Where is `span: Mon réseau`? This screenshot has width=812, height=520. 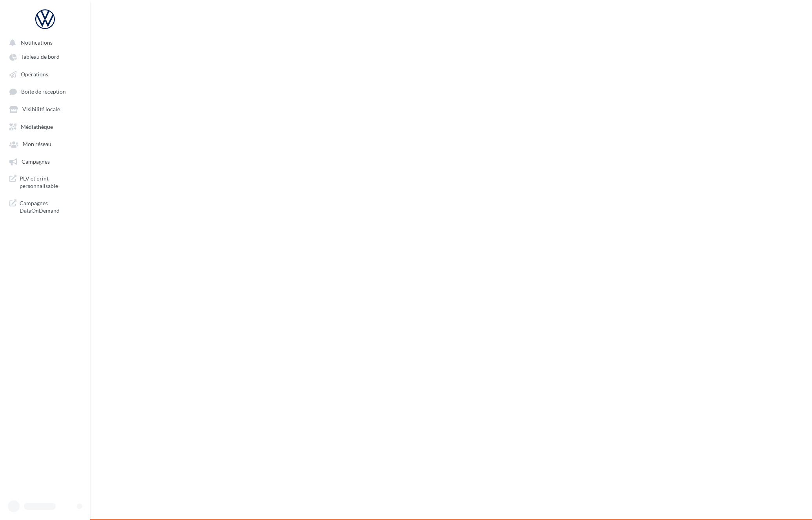 span: Mon réseau is located at coordinates (37, 144).